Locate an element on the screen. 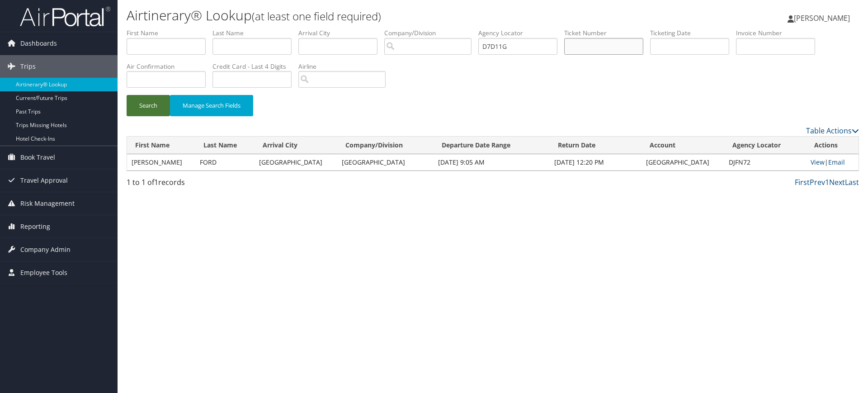 Image resolution: width=868 pixels, height=393 pixels. a: First is located at coordinates (802, 182).